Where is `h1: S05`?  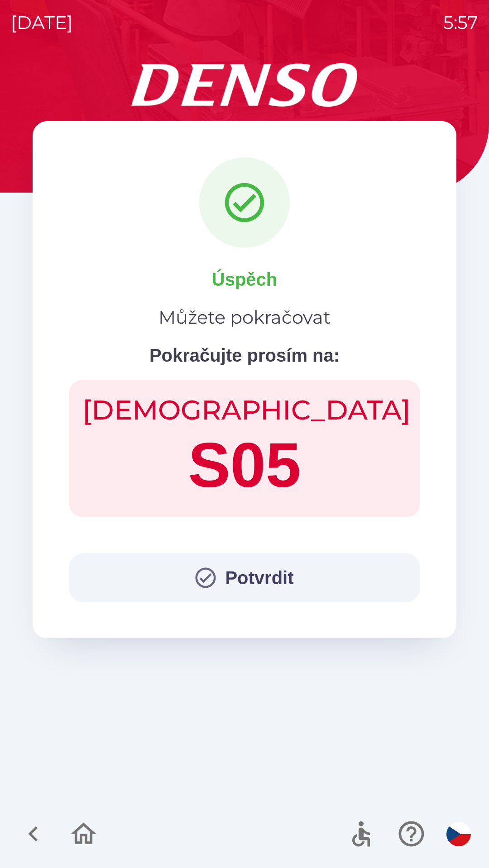
h1: S05 is located at coordinates (244, 465).